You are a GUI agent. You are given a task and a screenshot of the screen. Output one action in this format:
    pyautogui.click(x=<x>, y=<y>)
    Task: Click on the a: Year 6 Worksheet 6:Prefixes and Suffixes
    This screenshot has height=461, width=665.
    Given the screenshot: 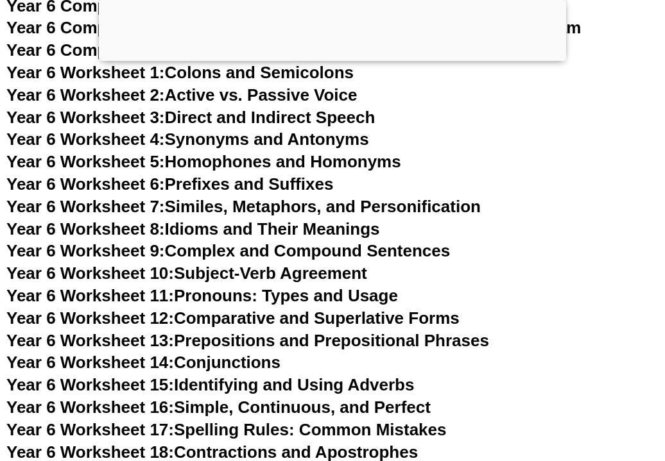 What is the action you would take?
    pyautogui.click(x=169, y=184)
    